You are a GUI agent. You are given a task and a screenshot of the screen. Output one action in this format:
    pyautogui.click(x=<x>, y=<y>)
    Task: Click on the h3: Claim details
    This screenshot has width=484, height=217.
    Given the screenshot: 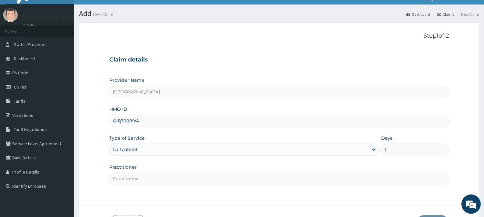 What is the action you would take?
    pyautogui.click(x=279, y=60)
    